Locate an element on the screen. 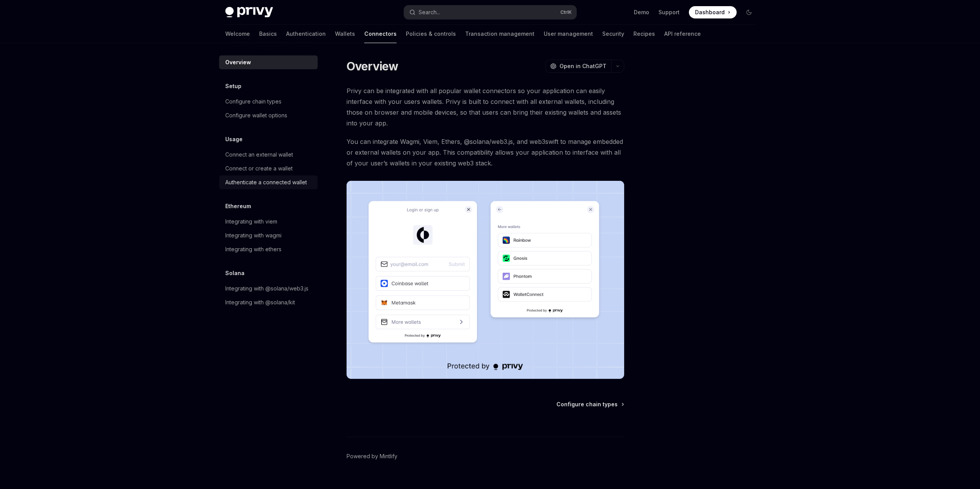 The height and width of the screenshot is (489, 980). div: Integrating with @solana/kit is located at coordinates (260, 302).